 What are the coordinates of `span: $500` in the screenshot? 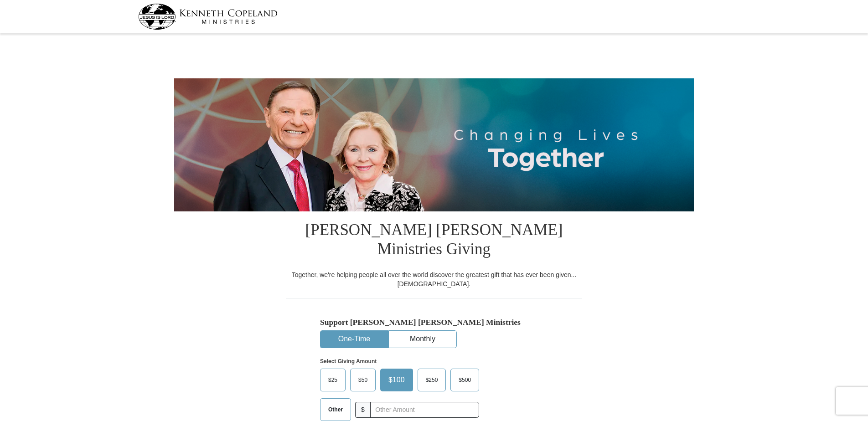 It's located at (465, 380).